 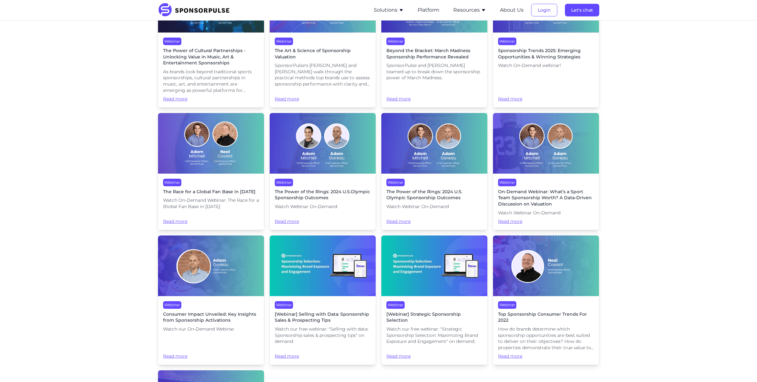 What do you see at coordinates (544, 10) in the screenshot?
I see `button: Login` at bounding box center [544, 10].